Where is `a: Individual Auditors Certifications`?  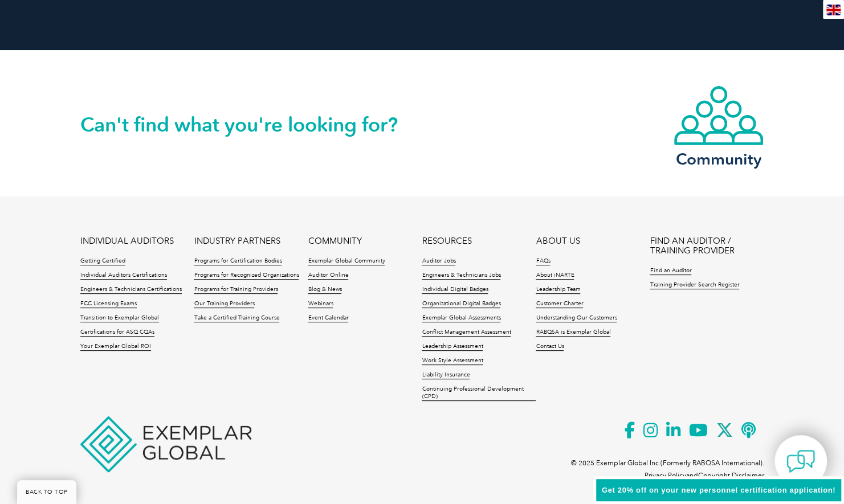 a: Individual Auditors Certifications is located at coordinates (124, 276).